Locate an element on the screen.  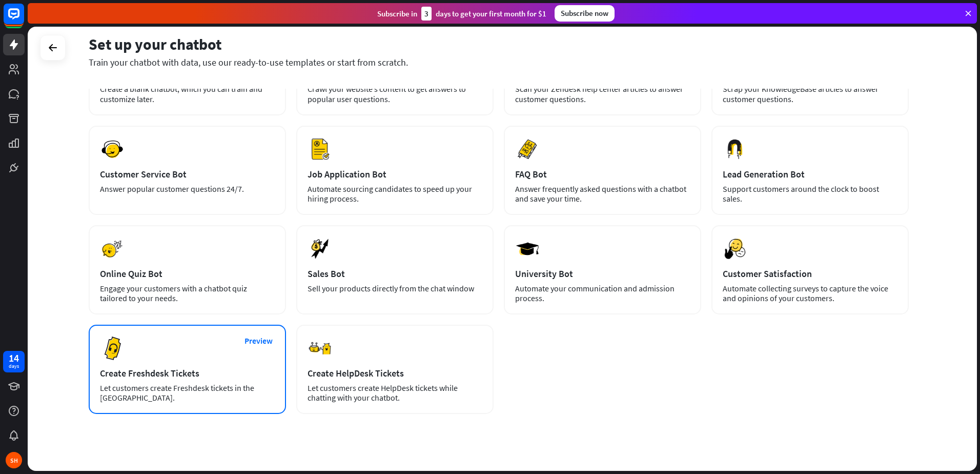
div: Create a blank chatbot, which you can train and customize later. is located at coordinates (187, 93).